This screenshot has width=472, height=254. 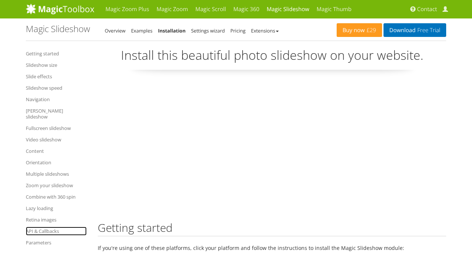 I want to click on a: Examples, so click(x=142, y=31).